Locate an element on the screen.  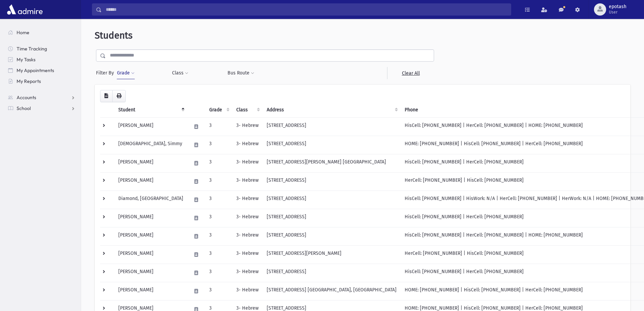
span: User is located at coordinates (618, 12).